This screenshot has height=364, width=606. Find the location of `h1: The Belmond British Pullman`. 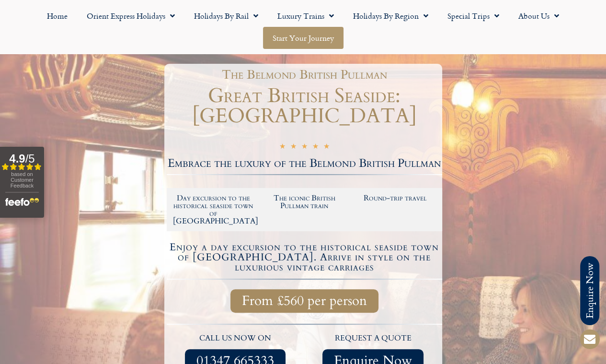

h1: The Belmond British Pullman is located at coordinates (304, 75).